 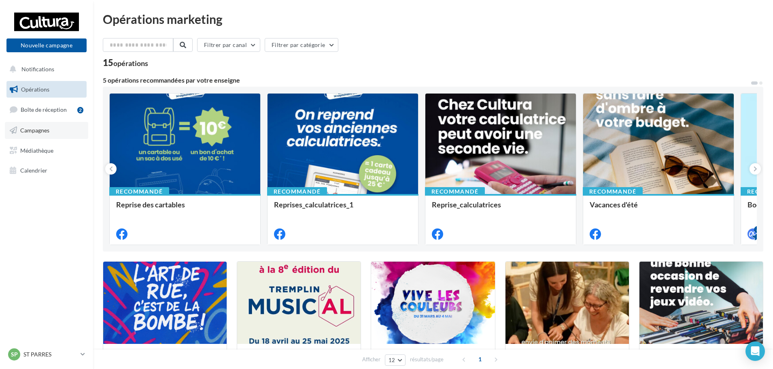 What do you see at coordinates (501, 208) in the screenshot?
I see `div: Reprise_calculatrices` at bounding box center [501, 208].